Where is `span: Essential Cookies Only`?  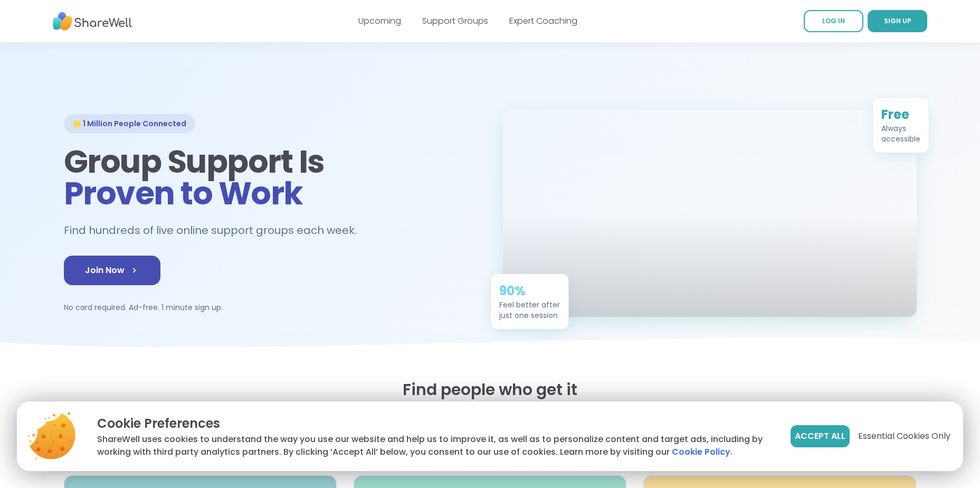 span: Essential Cookies Only is located at coordinates (904, 436).